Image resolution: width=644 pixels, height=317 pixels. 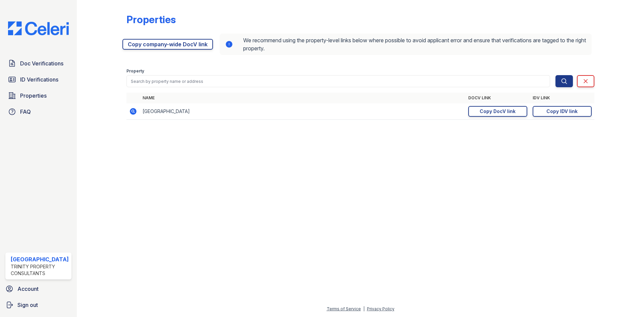 I want to click on span: Account, so click(x=28, y=289).